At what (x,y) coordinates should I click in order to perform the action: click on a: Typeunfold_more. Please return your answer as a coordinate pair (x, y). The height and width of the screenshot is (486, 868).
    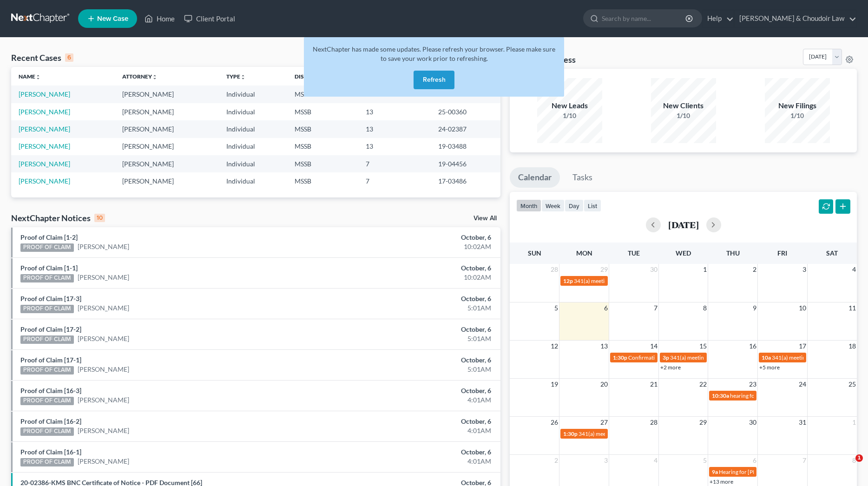
    Looking at the image, I should click on (236, 76).